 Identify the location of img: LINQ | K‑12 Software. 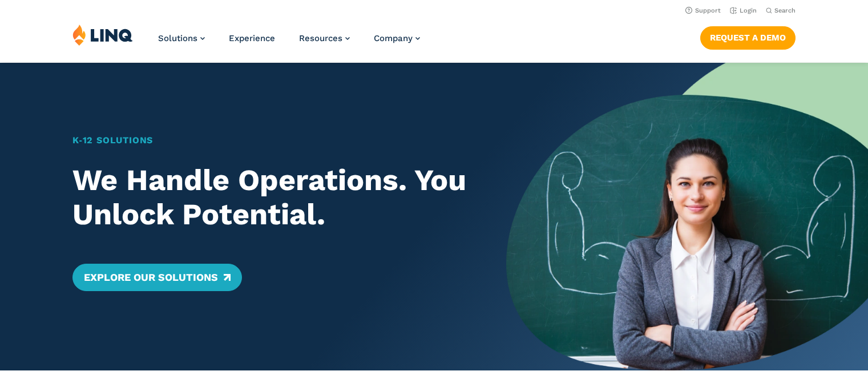
(103, 35).